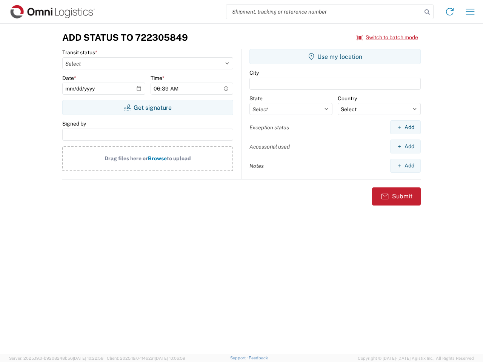 The width and height of the screenshot is (483, 362). What do you see at coordinates (254, 73) in the screenshot?
I see `label: City` at bounding box center [254, 73].